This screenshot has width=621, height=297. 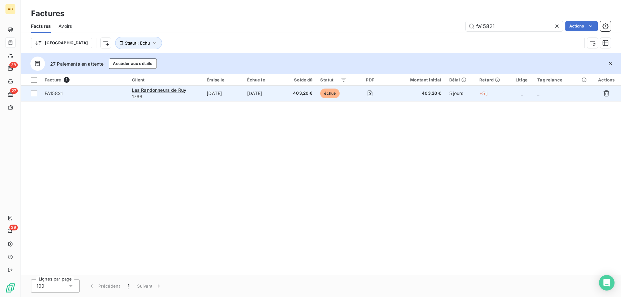 I want to click on div: Échue le, so click(x=263, y=80).